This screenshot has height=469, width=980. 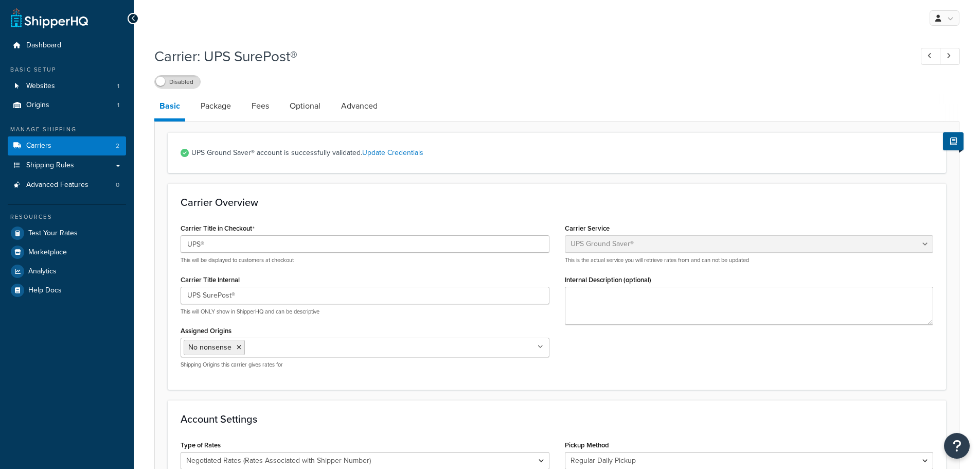 What do you see at coordinates (67, 217) in the screenshot?
I see `div: Resources` at bounding box center [67, 217].